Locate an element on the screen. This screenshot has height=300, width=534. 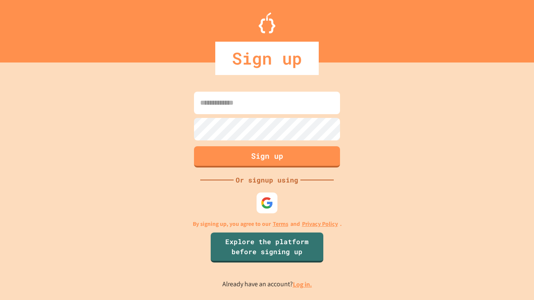
p: Already have an account? is located at coordinates (267, 285).